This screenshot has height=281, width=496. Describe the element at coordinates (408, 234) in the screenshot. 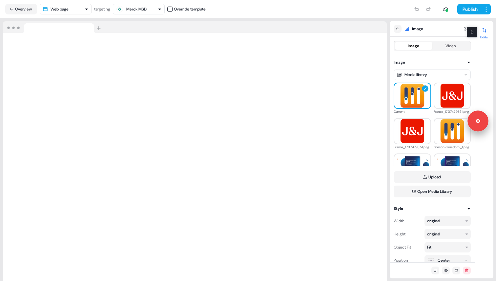

I see `div: Height` at that location.